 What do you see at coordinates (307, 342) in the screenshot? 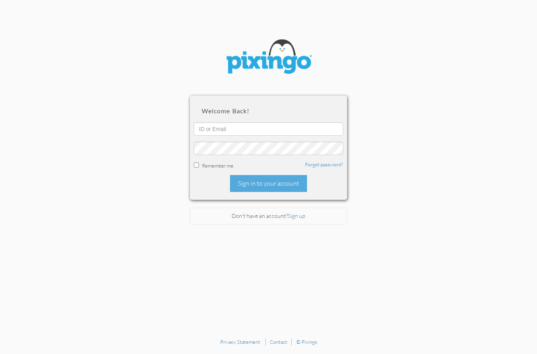
I see `a: © Pixingo` at bounding box center [307, 342].